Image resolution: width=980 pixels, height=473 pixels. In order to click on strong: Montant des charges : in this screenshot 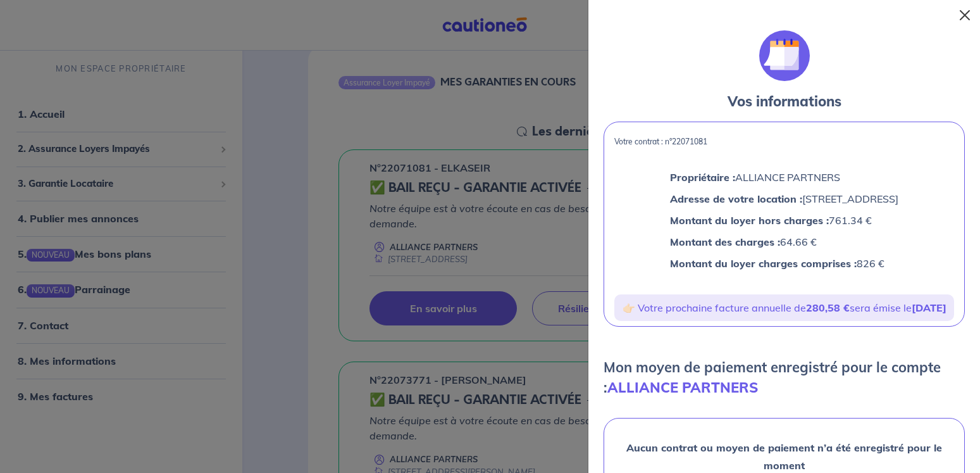, I will do `click(725, 242)`.